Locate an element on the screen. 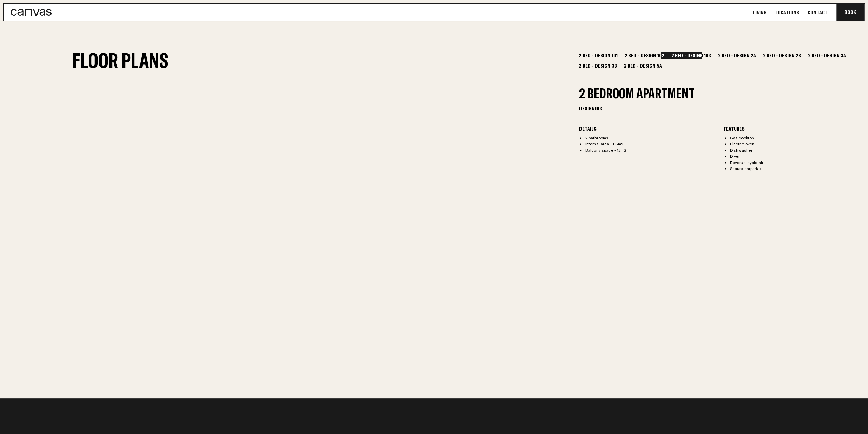 This screenshot has width=868, height=434. h2: Floor Plans is located at coordinates (290, 74).